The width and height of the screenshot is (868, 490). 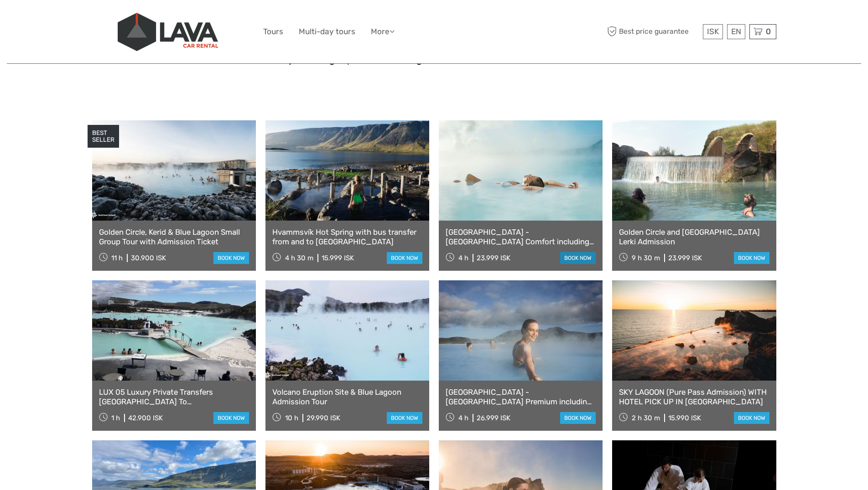 I want to click on div: 30.900 ISK, so click(x=149, y=258).